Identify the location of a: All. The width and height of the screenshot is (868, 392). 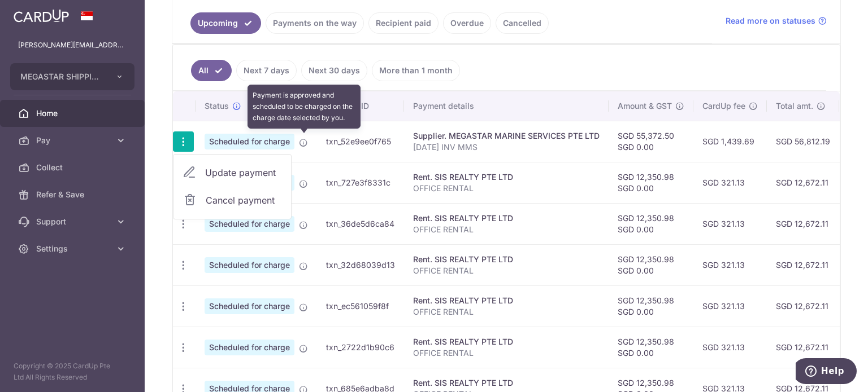
(212, 71).